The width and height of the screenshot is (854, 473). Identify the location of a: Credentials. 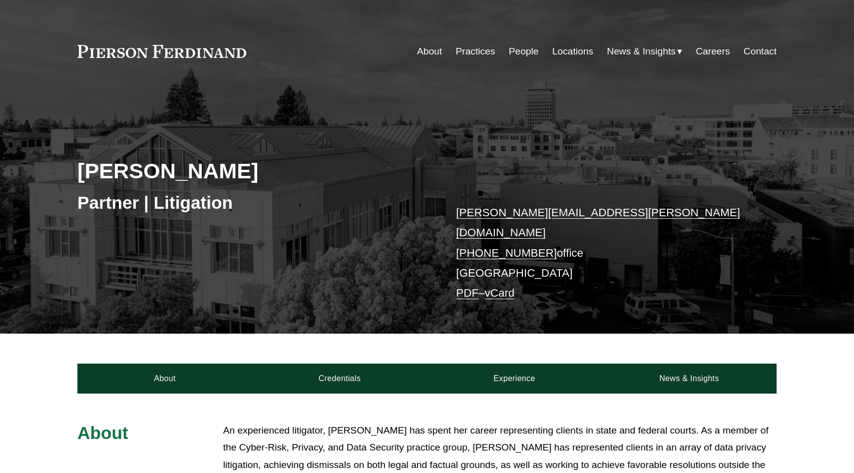
(340, 379).